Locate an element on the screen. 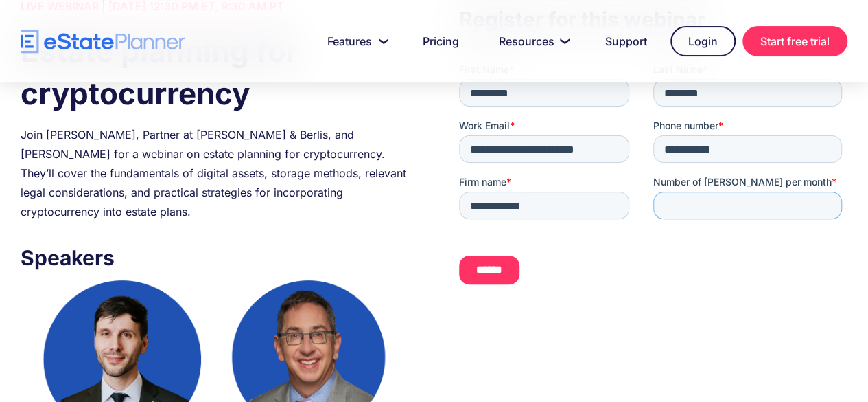  a: Login is located at coordinates (703, 41).